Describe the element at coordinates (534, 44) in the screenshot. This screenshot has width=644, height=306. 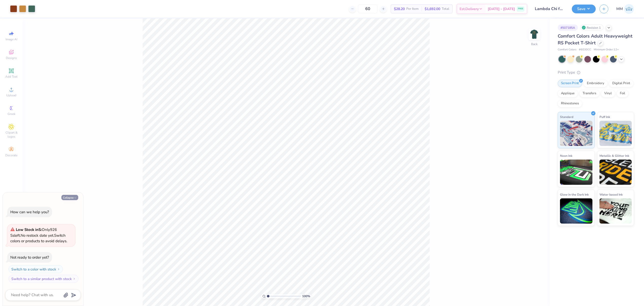
I see `div: Back` at that location.